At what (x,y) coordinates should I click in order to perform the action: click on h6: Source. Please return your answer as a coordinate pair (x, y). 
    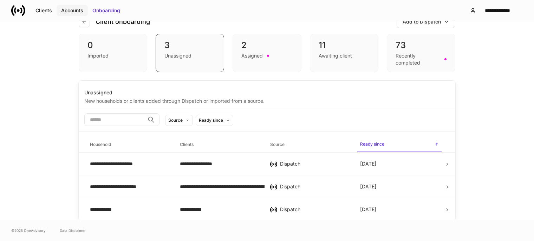
    Looking at the image, I should click on (277, 144).